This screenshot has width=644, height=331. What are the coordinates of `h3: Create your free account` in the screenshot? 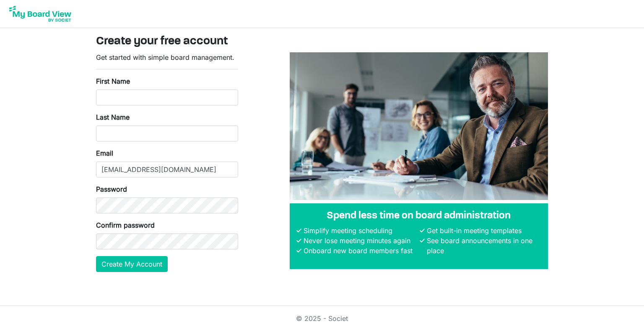 It's located at (322, 42).